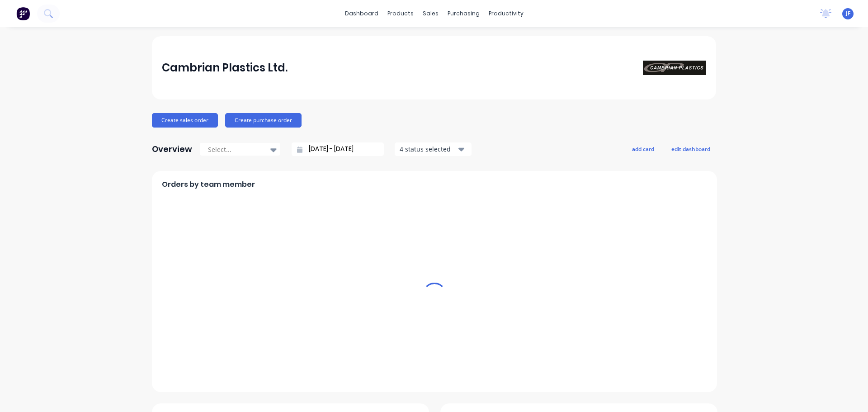 The image size is (868, 412). I want to click on button: Create sales order, so click(185, 121).